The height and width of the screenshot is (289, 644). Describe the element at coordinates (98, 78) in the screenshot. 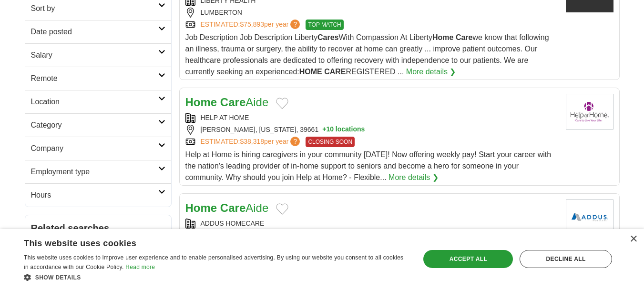

I see `a: Remote` at that location.